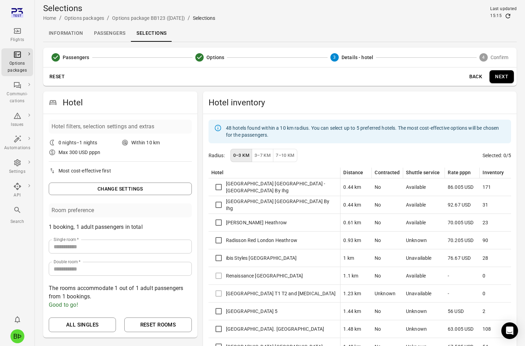 This screenshot has height=346, width=525. What do you see at coordinates (127, 103) in the screenshot?
I see `span: Hotel` at bounding box center [127, 103].